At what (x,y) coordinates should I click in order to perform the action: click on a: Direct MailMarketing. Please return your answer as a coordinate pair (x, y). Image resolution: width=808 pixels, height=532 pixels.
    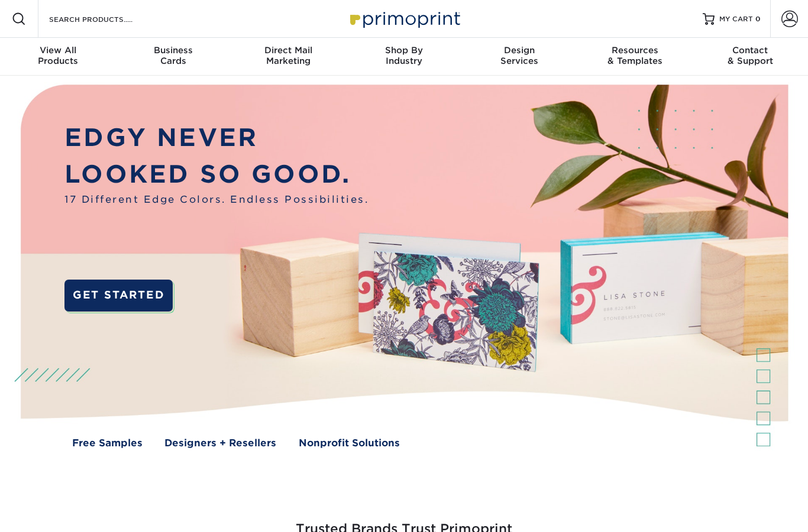
    Looking at the image, I should click on (288, 57).